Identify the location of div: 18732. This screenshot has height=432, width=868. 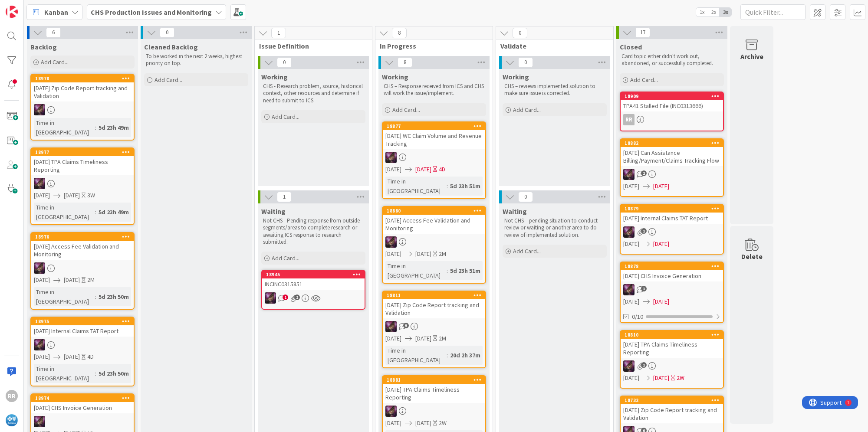
(671, 401).